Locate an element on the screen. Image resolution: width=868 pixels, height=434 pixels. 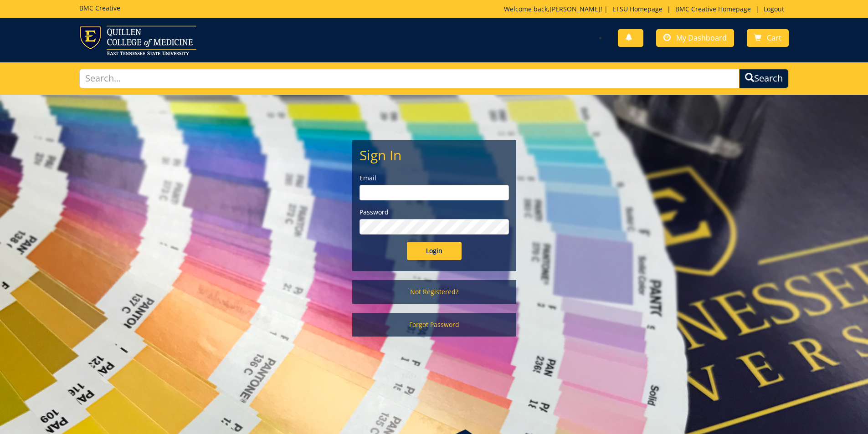
input: Login is located at coordinates (434, 251).